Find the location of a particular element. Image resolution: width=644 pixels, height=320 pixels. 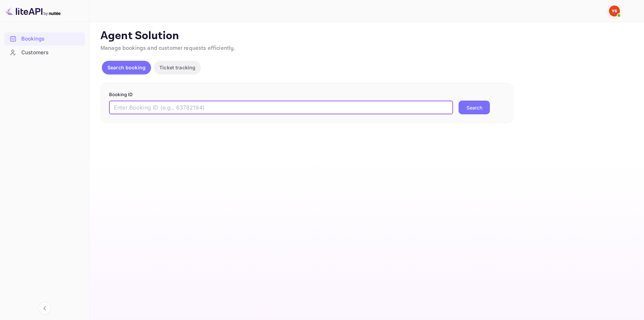

img: Yandex Support is located at coordinates (615, 11).